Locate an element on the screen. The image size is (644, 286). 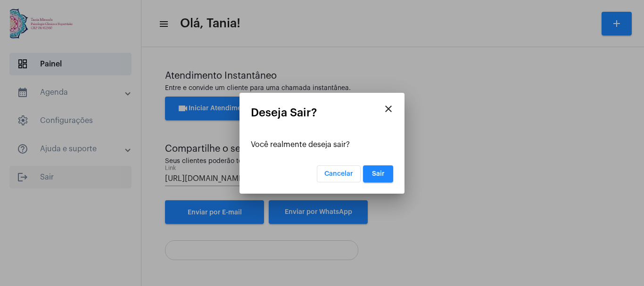
span: Sair is located at coordinates (378, 174).